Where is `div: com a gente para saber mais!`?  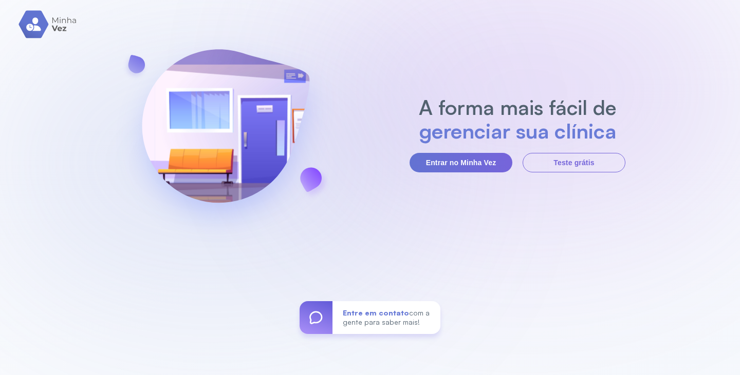
div: com a gente para saber mais! is located at coordinates (386, 318).